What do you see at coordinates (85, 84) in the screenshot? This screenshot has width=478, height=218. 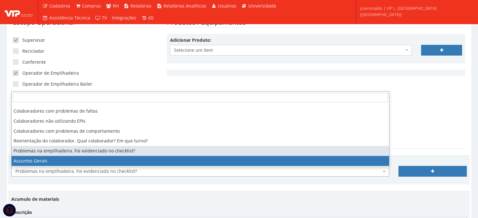 I see `label: Operador de Empilhadeira Bailer` at bounding box center [85, 84].